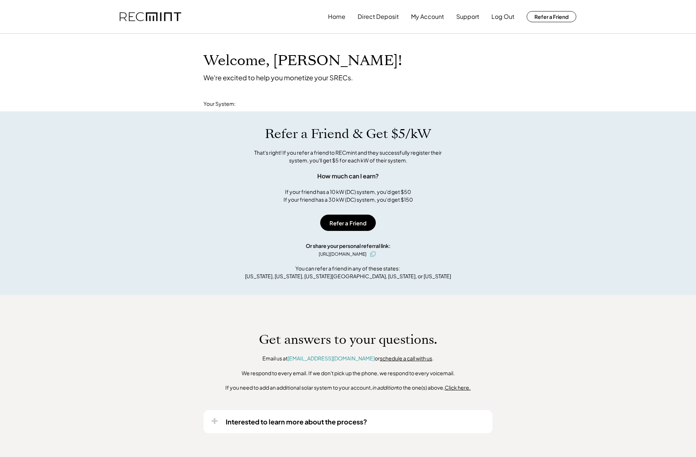 The height and width of the screenshot is (457, 696). Describe the element at coordinates (348, 134) in the screenshot. I see `h1: Refer a Friend & Get $5/kW` at that location.